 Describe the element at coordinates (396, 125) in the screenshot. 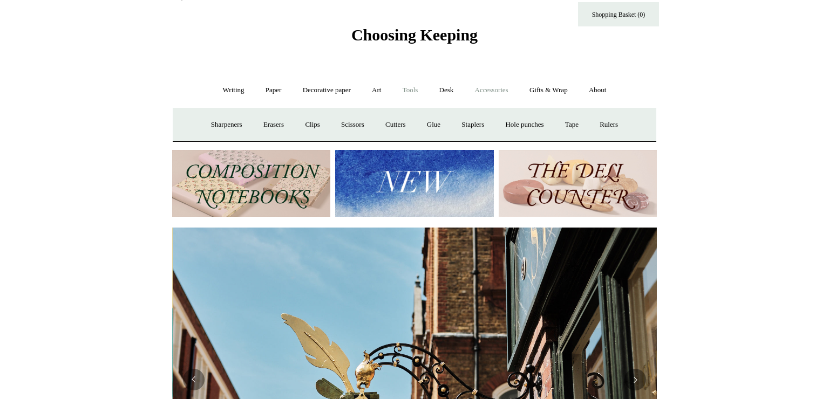

I see `a: Cutters` at that location.